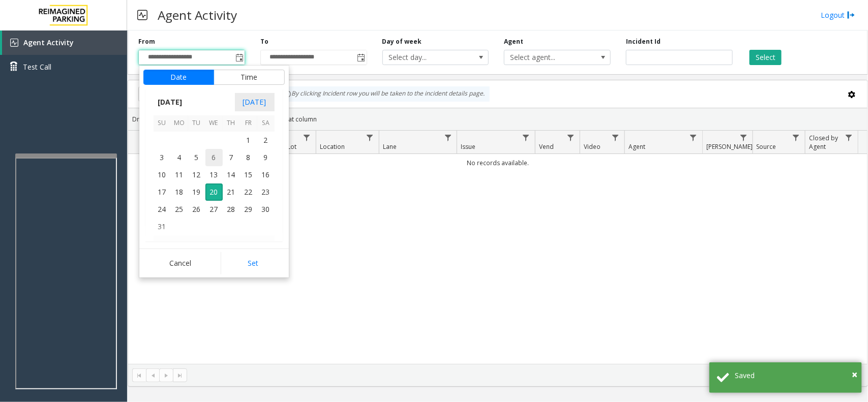 This screenshot has width=868, height=402. What do you see at coordinates (249, 175) in the screenshot?
I see `span: 15` at bounding box center [249, 175].